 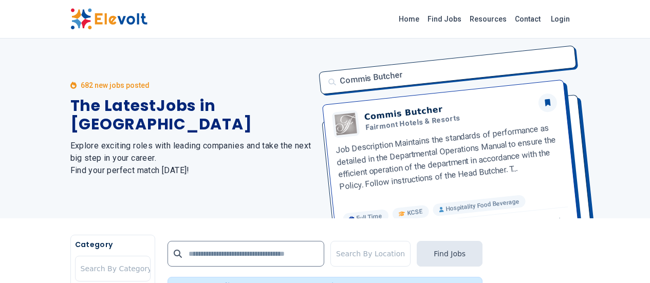 I want to click on h2: Explore exciting roles with leading companies and take the next big step in your career. Find you..., so click(x=192, y=158).